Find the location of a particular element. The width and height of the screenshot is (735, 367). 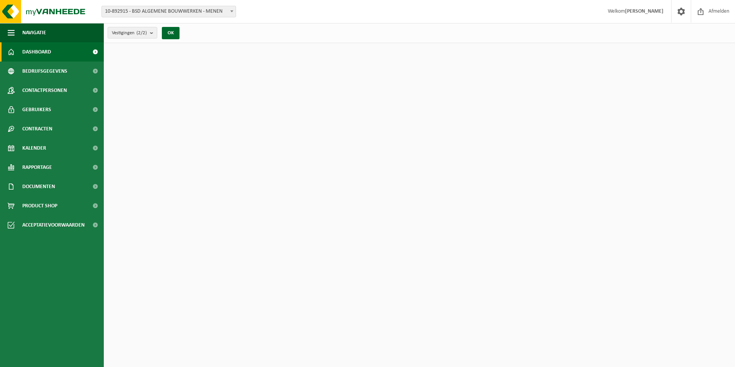

span: Product Shop is located at coordinates (40, 206).